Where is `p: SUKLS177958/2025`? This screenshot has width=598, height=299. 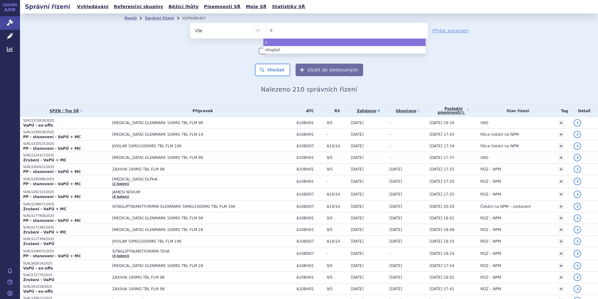
p: SUKLS177958/2025 is located at coordinates (66, 216).